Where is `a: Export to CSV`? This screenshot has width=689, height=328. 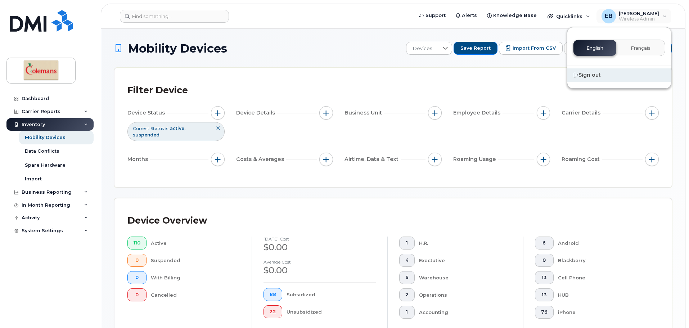
a: Export to CSV is located at coordinates (591, 48).